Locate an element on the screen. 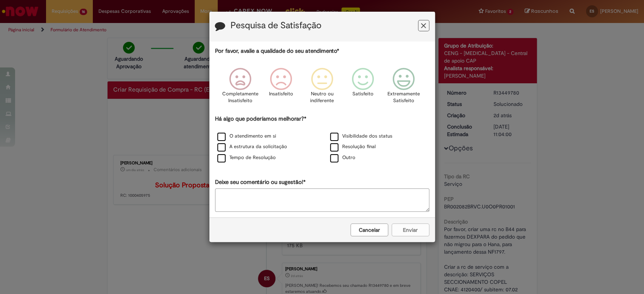 The image size is (644, 294). div: Satisfeito is located at coordinates (363, 88).